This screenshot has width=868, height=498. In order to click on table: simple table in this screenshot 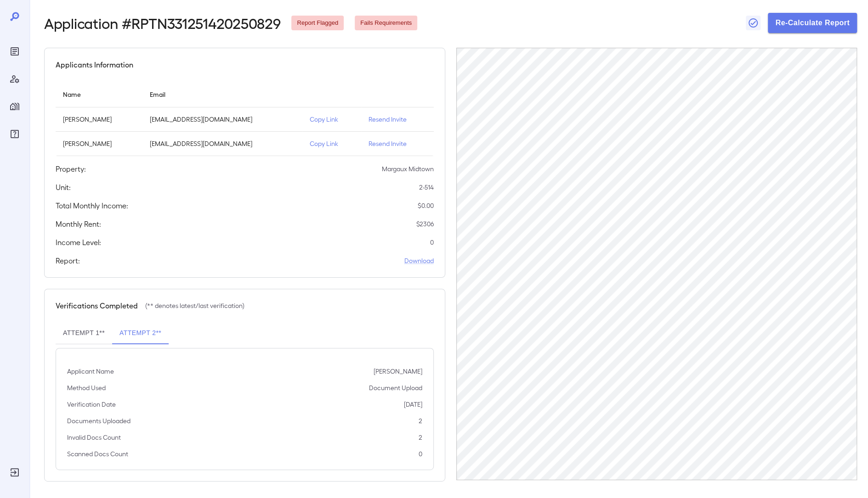, I will do `click(245, 119)`.